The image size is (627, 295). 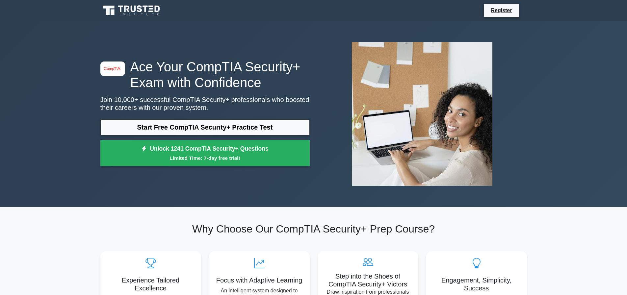 I want to click on p: Join 10,000+ successful CompTIA Security+ professionals who boosted their careers with our proven..., so click(x=205, y=104).